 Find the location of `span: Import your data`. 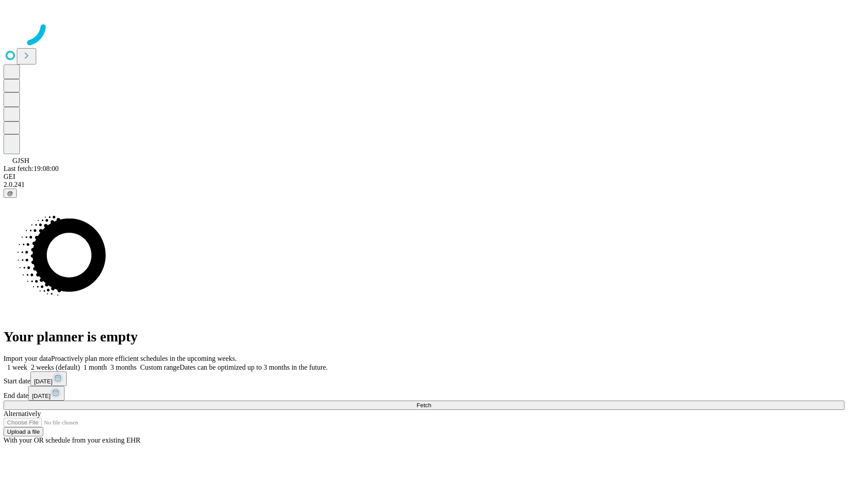

span: Import your data is located at coordinates (27, 358).